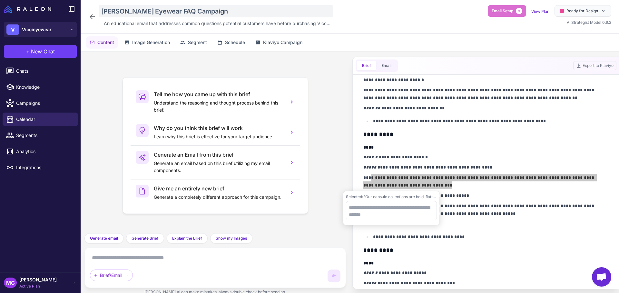  What do you see at coordinates (502, 11) in the screenshot?
I see `span: Email Setup` at bounding box center [502, 11].